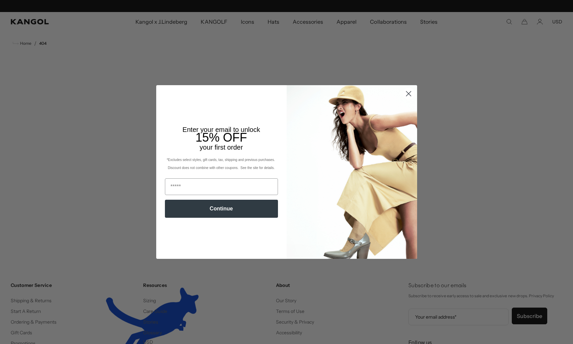 Image resolution: width=573 pixels, height=344 pixels. Describe the element at coordinates (221, 187) in the screenshot. I see `input: Email` at that location.